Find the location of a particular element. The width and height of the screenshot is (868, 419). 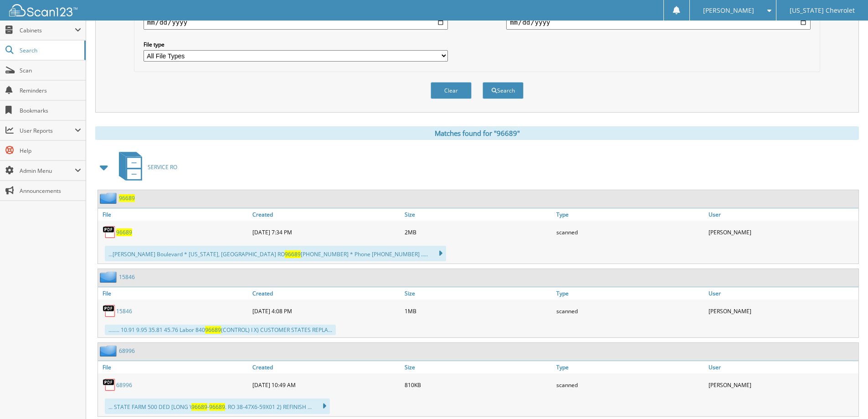

label: File type is located at coordinates (296, 44).